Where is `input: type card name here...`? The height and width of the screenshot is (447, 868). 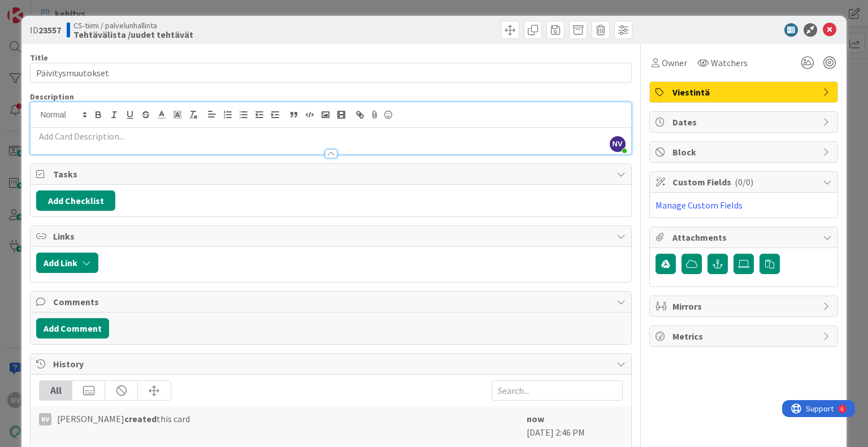
input: type card name here... is located at coordinates (331, 73).